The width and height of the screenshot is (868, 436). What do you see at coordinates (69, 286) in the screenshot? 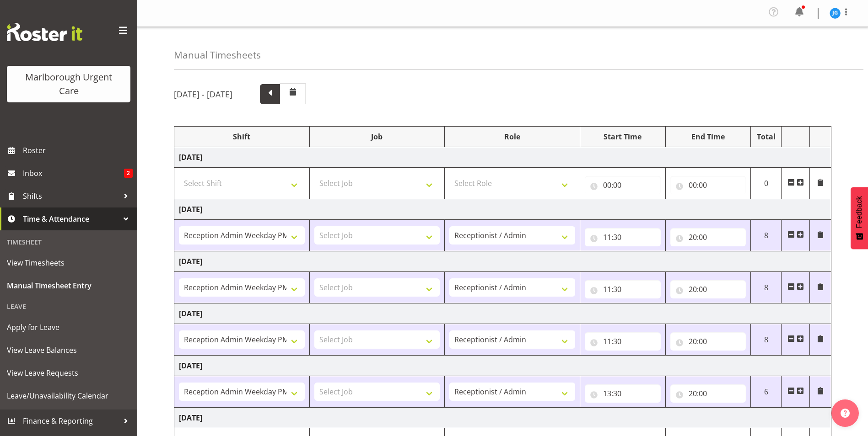
I see `span: Manual Timesheet Entry` at bounding box center [69, 286].